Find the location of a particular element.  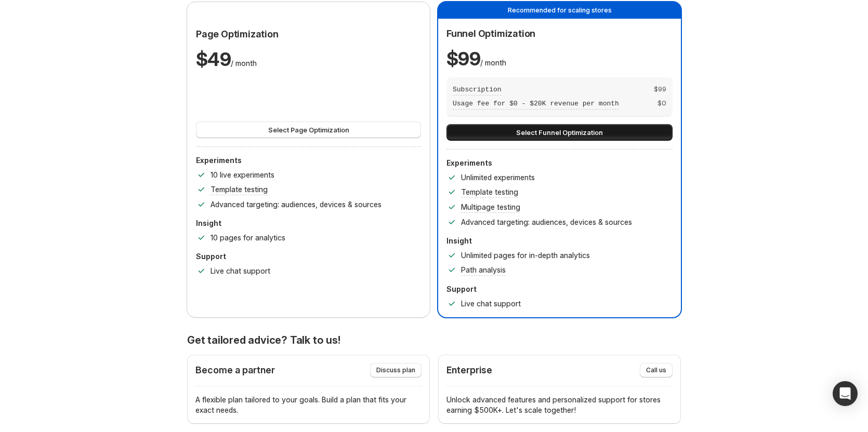

span: $ 0 is located at coordinates (662, 104).